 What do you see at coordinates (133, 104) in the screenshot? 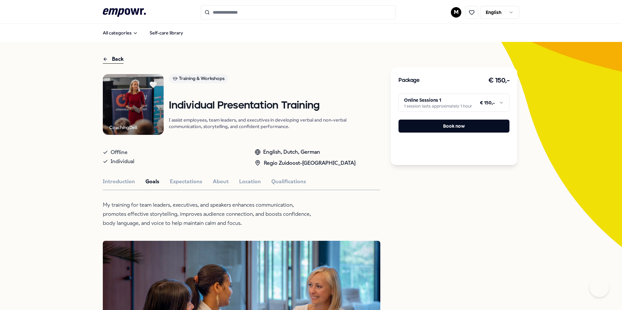
I see `img: Product Image` at bounding box center [133, 104].